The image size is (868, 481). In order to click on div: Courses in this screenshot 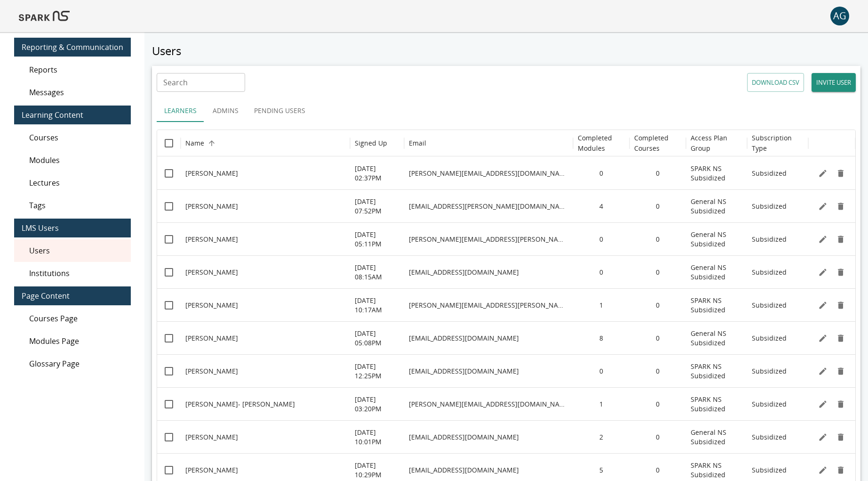, I will do `click(73, 137)`.